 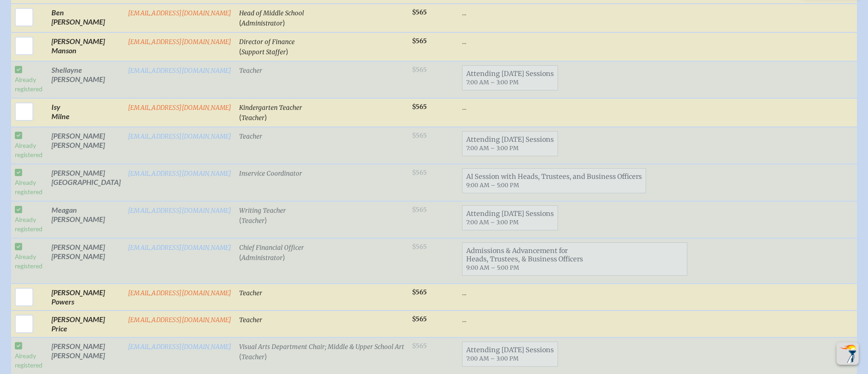 I want to click on span: Chief Financial Officer, so click(x=272, y=248).